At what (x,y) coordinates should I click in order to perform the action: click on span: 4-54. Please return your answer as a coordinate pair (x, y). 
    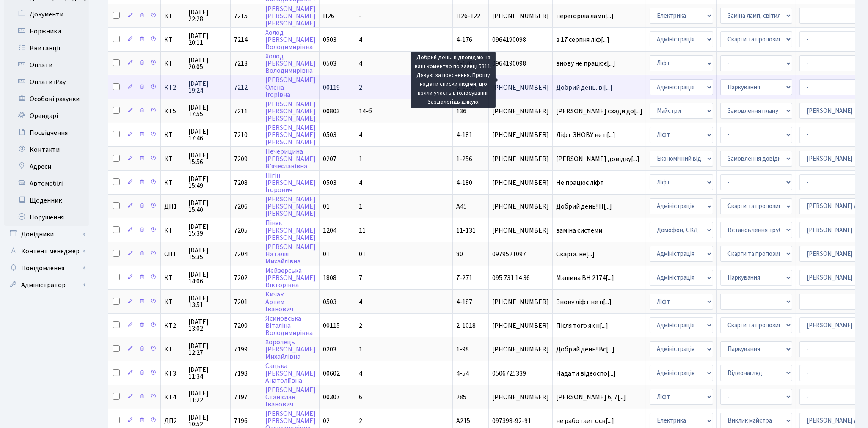
    Looking at the image, I should click on (463, 374).